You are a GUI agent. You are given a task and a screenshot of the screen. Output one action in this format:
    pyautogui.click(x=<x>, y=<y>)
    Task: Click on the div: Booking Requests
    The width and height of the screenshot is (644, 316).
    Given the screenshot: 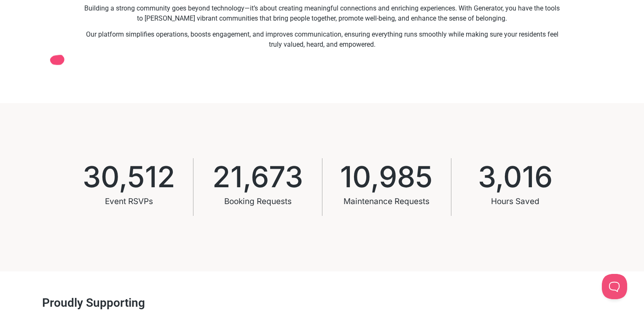 What is the action you would take?
    pyautogui.click(x=257, y=201)
    